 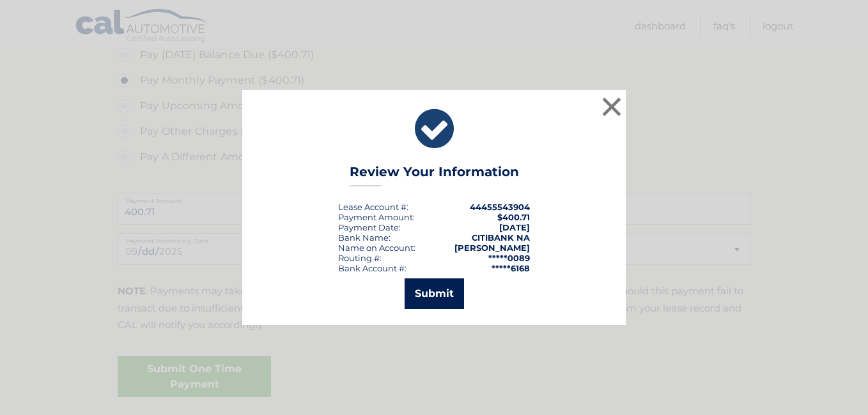 What do you see at coordinates (434, 175) in the screenshot?
I see `h3: Review Your Information` at bounding box center [434, 175].